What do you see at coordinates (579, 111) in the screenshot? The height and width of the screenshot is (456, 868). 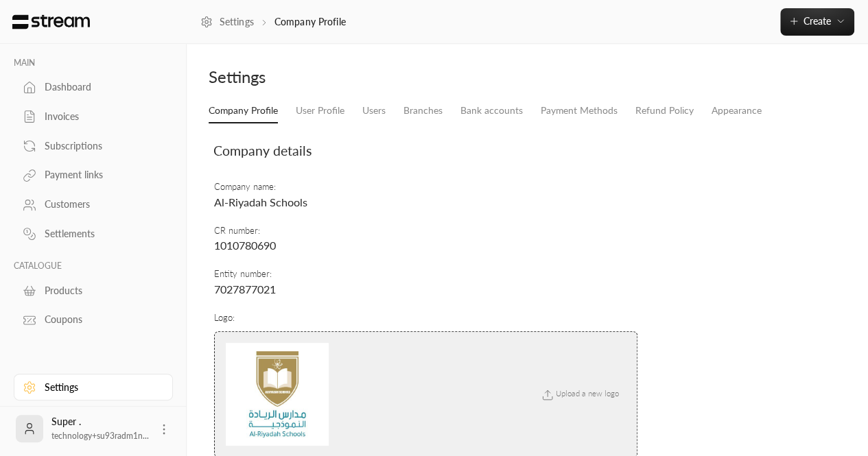 I see `a: Payment Methods` at bounding box center [579, 111].